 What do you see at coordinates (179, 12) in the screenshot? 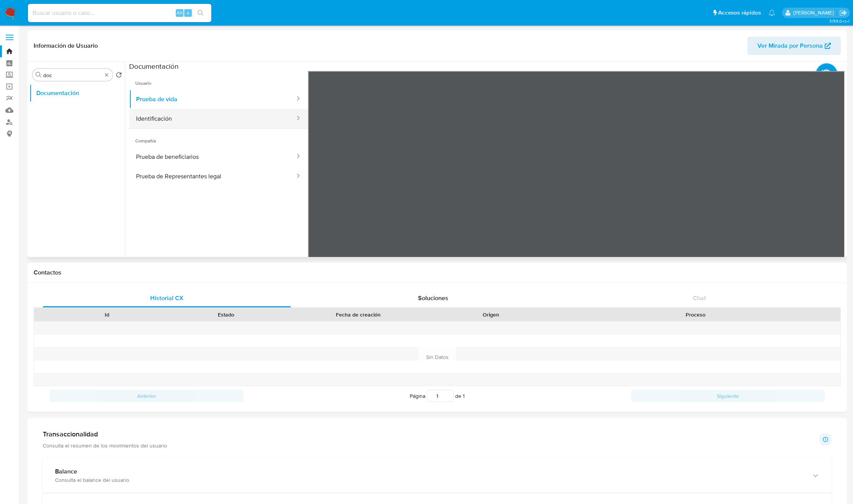
I see `span: Alt` at bounding box center [179, 12].